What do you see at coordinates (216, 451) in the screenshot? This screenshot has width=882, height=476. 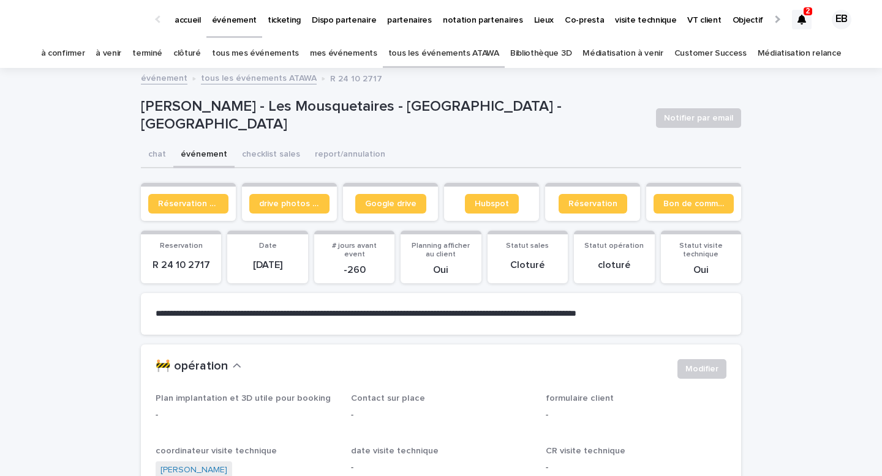 I see `span: coordinateur visite technique` at bounding box center [216, 451].